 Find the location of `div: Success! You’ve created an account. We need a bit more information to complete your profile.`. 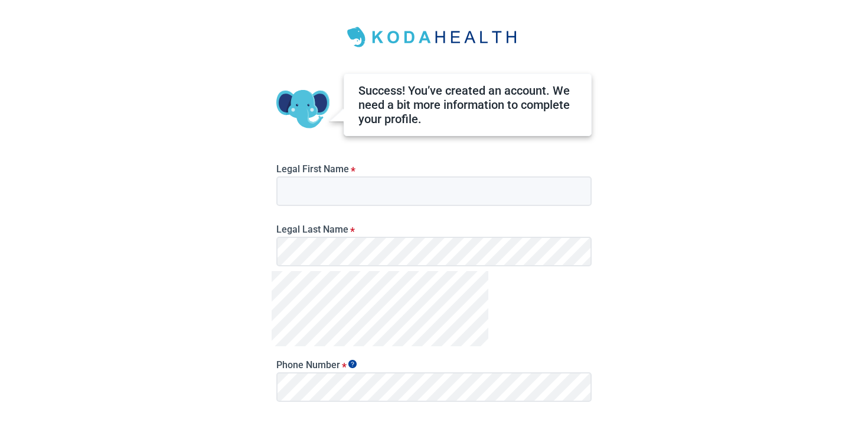

div: Success! You’ve created an account. We need a bit more information to complete your profile. is located at coordinates (468, 104).